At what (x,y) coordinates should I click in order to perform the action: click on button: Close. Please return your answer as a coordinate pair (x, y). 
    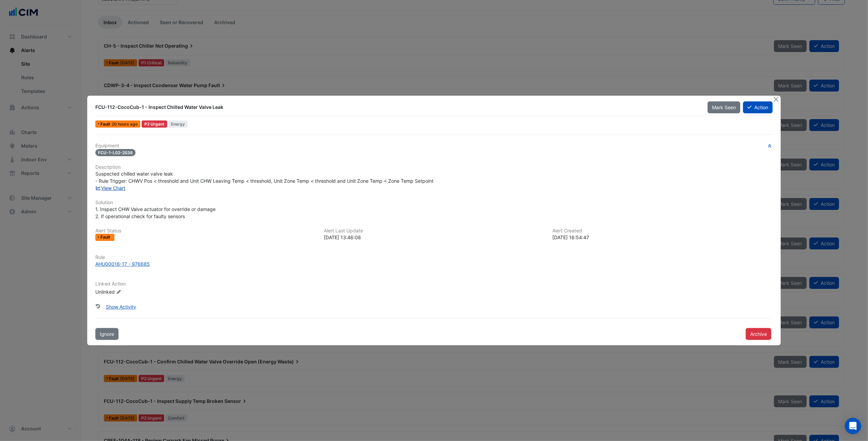
    Looking at the image, I should click on (776, 99).